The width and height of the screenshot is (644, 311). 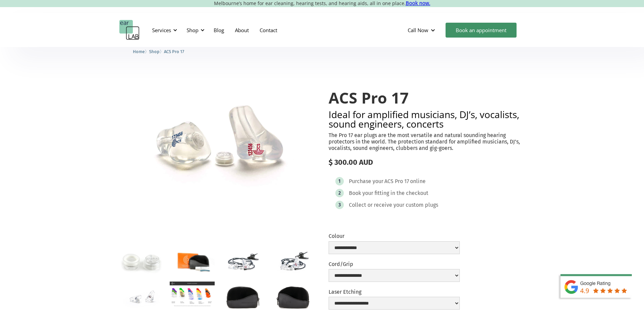 I want to click on label: Laser Etching, so click(x=395, y=292).